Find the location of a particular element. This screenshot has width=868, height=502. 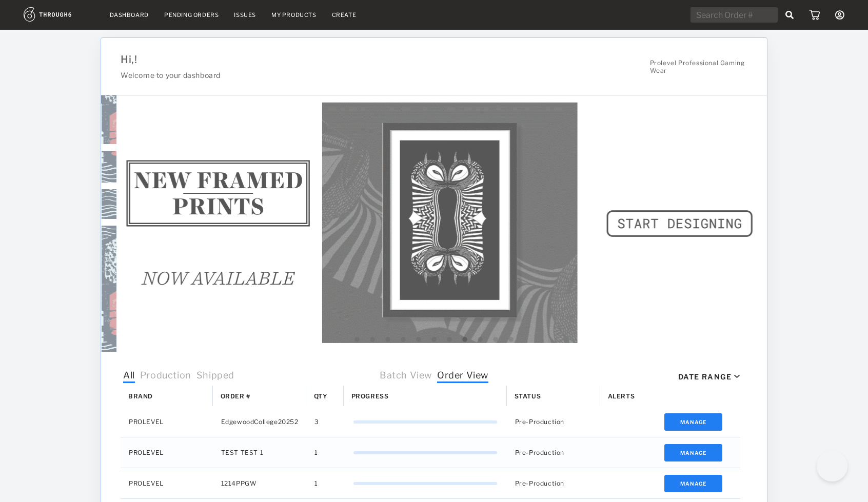

a: Create is located at coordinates (344, 15).